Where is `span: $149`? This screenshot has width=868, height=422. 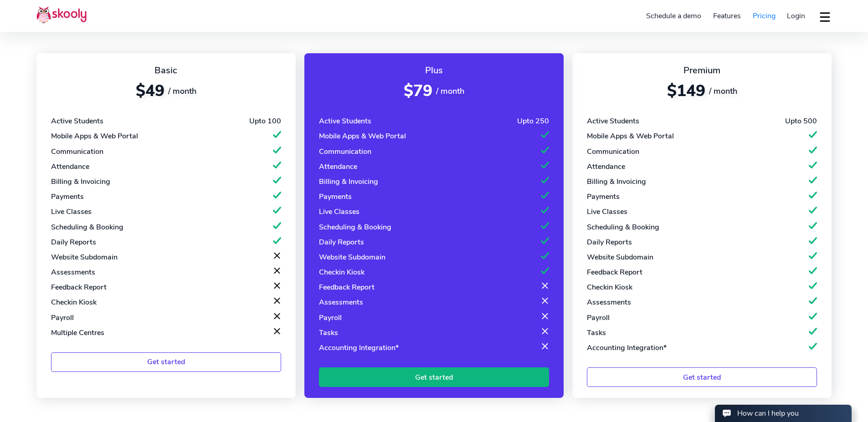
span: $149 is located at coordinates (686, 90).